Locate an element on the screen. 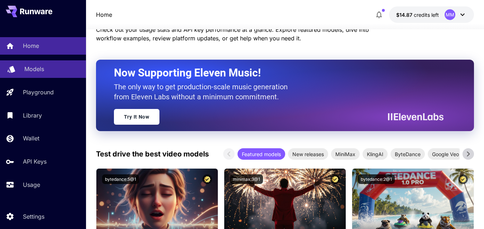 The width and height of the screenshot is (484, 229). p: Playground is located at coordinates (38, 92).